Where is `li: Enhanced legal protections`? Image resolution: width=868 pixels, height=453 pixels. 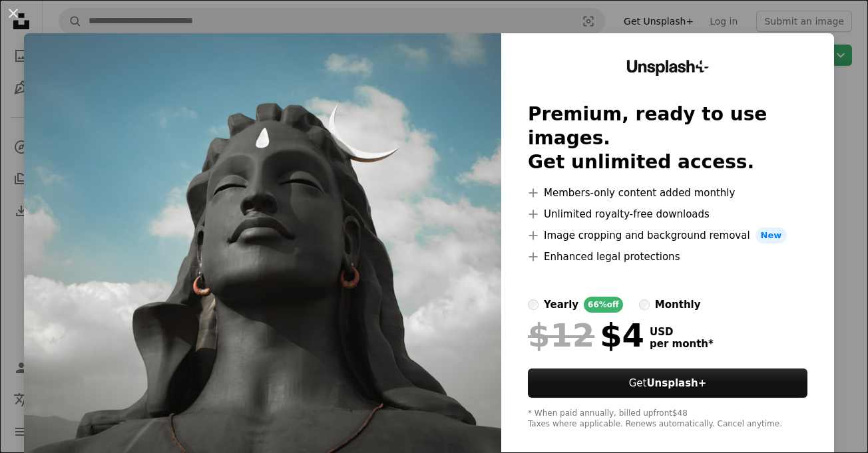 li: Enhanced legal protections is located at coordinates (667, 257).